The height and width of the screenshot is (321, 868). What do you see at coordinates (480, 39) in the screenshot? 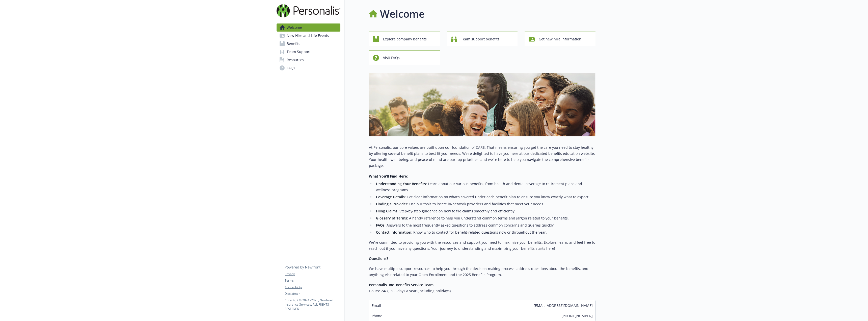
I see `span: Team support benefits` at bounding box center [480, 39].